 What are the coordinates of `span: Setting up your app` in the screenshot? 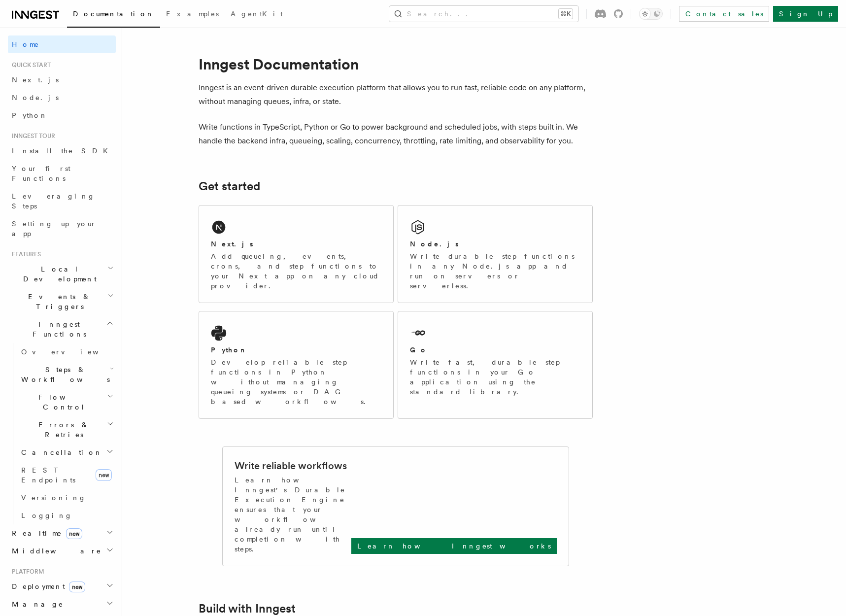 It's located at (54, 229).